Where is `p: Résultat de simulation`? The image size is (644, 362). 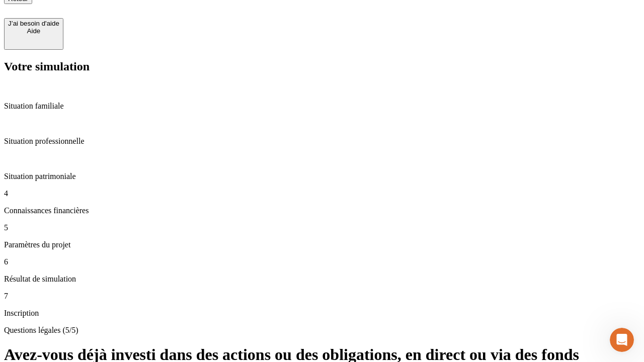 p: Résultat de simulation is located at coordinates (322, 279).